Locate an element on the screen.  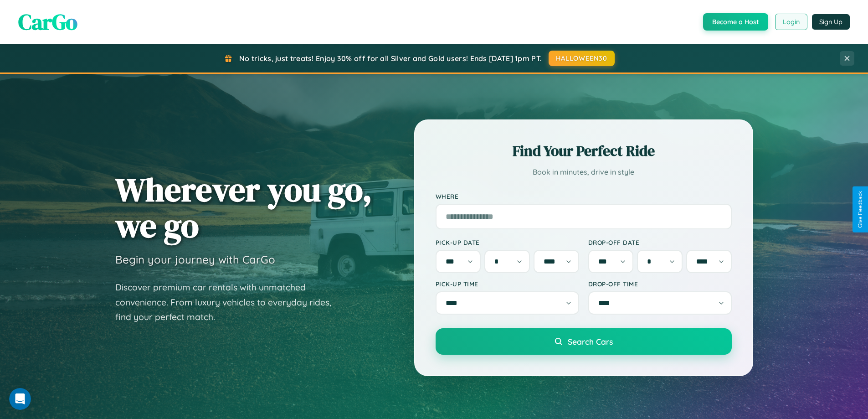
h2: Find Your Perfect Ride is located at coordinates (584, 151).